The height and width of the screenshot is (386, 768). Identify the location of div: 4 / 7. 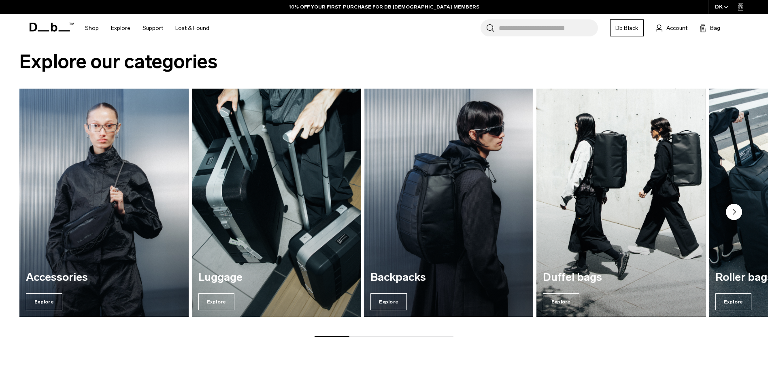
(621, 203).